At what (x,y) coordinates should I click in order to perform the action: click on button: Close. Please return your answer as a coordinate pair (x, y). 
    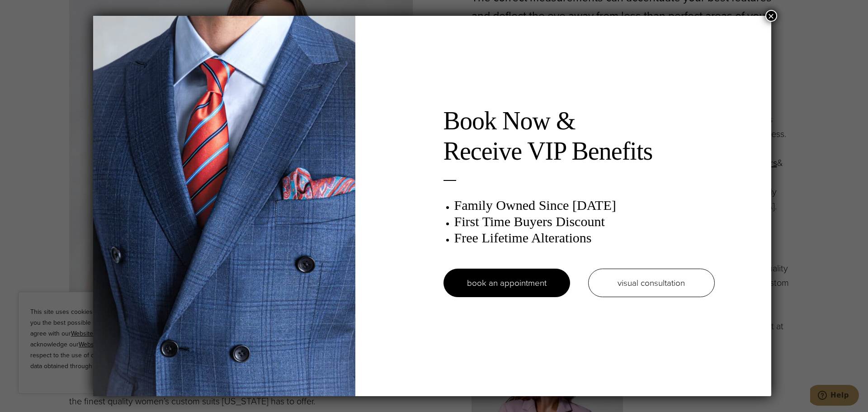
    Looking at the image, I should click on (771, 16).